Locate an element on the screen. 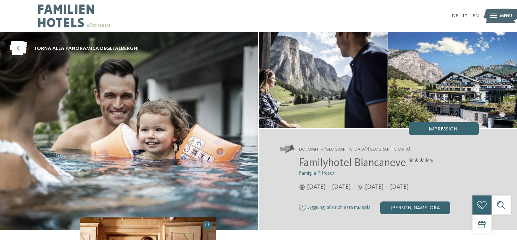  span: Menu is located at coordinates (507, 16).